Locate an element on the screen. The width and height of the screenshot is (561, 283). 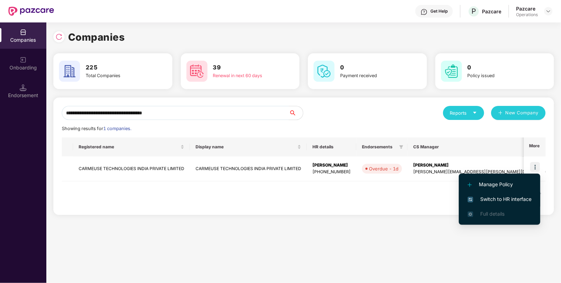
span: Display name is located at coordinates (246, 147).